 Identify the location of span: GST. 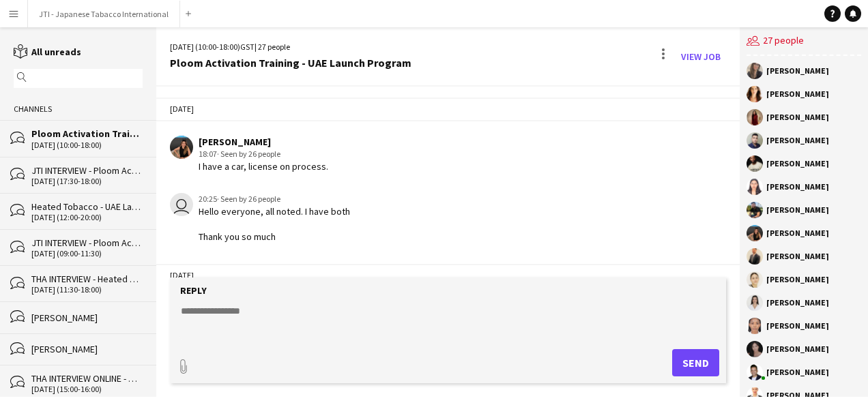
(247, 47).